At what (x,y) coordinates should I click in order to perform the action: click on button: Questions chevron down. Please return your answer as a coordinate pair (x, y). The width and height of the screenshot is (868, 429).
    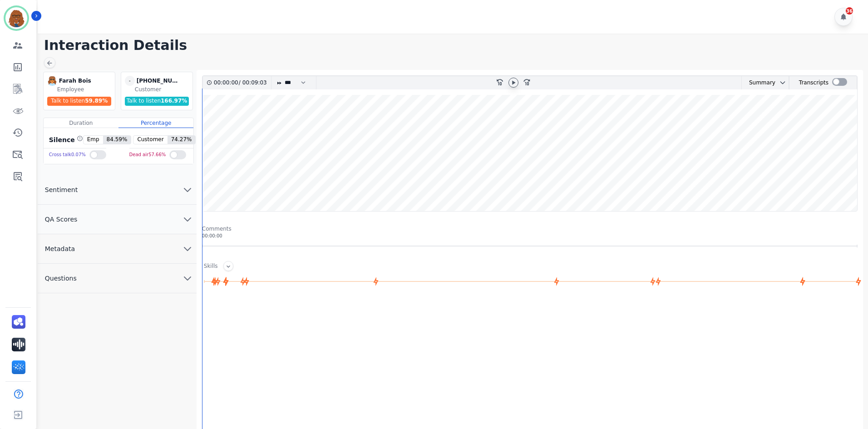
    Looking at the image, I should click on (117, 279).